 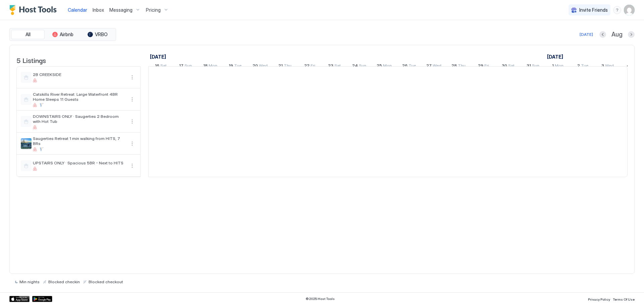 I want to click on span: Messaging, so click(x=121, y=10).